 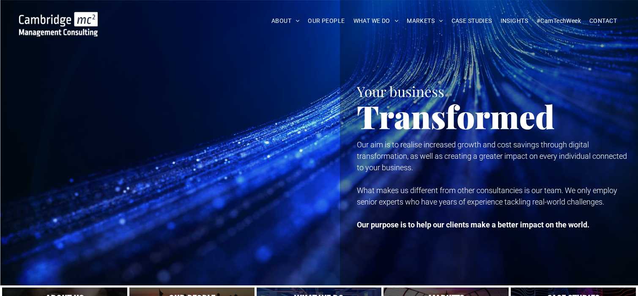 What do you see at coordinates (401, 91) in the screenshot?
I see `span: Your business` at bounding box center [401, 91].